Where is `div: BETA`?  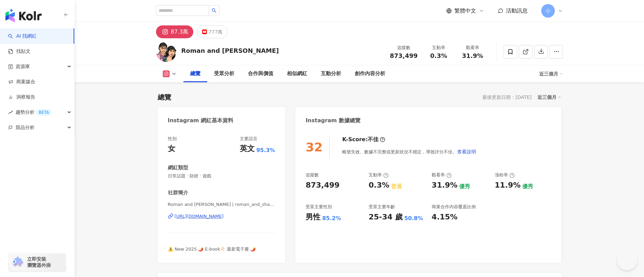
div: BETA is located at coordinates (43, 113).